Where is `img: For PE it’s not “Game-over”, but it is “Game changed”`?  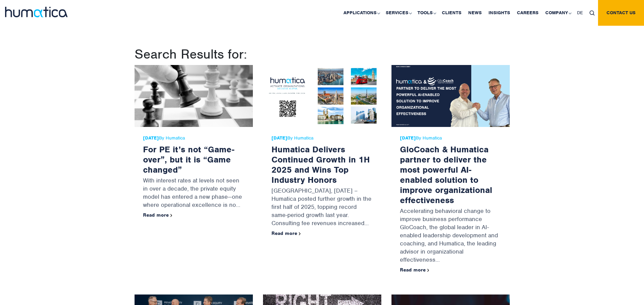 img: For PE it’s not “Game-over”, but it is “Game changed” is located at coordinates (194, 96).